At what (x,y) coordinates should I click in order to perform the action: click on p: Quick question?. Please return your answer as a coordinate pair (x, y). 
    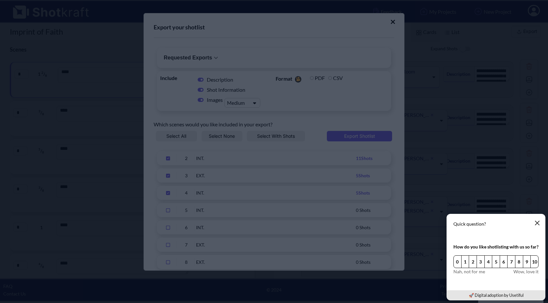
    Looking at the image, I should click on (496, 224).